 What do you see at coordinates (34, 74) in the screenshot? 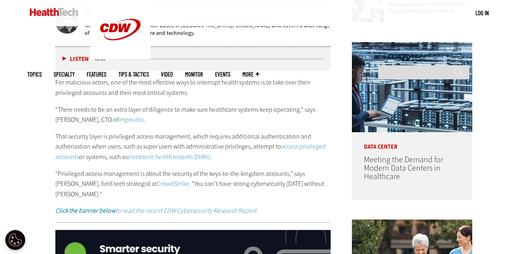
I see `span: Topics` at bounding box center [34, 74].